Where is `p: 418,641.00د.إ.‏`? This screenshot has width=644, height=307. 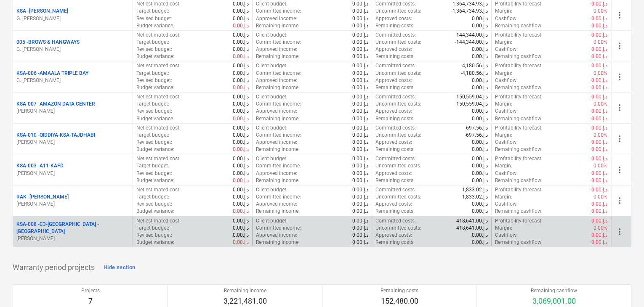 p: 418,641.00د.إ.‏ is located at coordinates (472, 221).